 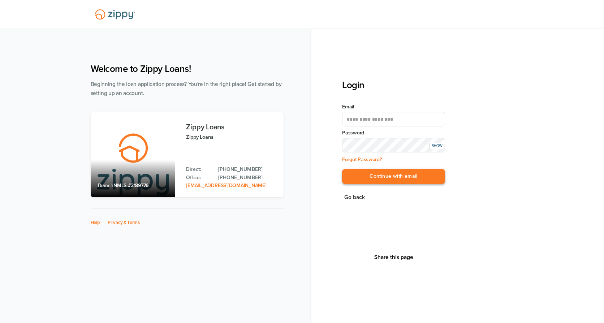 I want to click on h3: Zippy Loans, so click(x=231, y=127).